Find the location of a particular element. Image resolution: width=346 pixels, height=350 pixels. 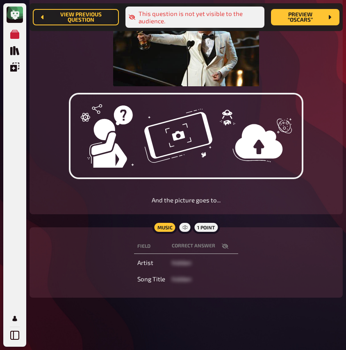

div: Music is located at coordinates (164, 228).